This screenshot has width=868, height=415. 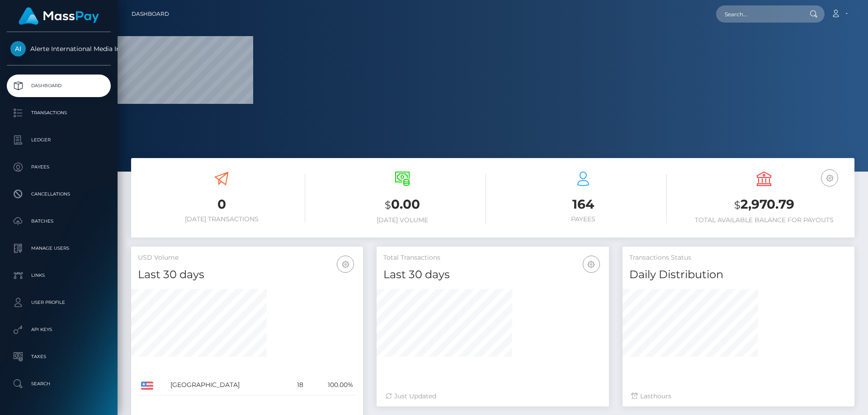 I want to click on img: US.png, so click(x=147, y=386).